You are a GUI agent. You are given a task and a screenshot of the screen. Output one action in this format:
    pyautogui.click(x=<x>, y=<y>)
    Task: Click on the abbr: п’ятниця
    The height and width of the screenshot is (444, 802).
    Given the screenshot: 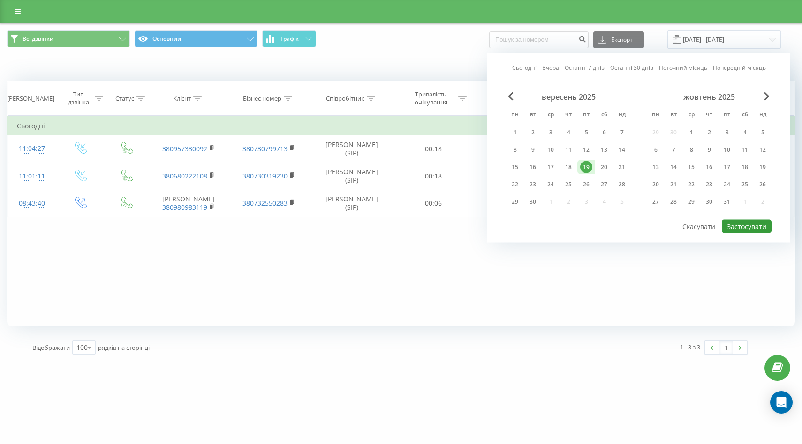 What is the action you would take?
    pyautogui.click(x=727, y=115)
    